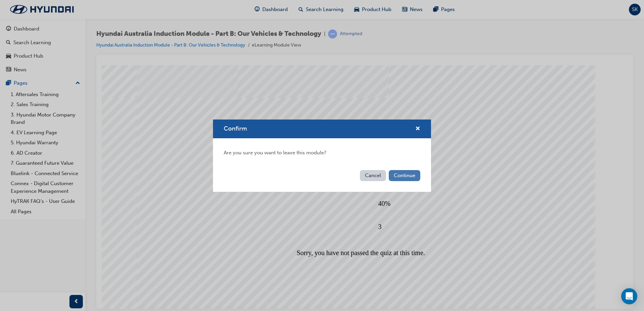 The width and height of the screenshot is (644, 311). What do you see at coordinates (301, 188) in the screenshot?
I see `div: Sorry, you have not passed the quiz at this time.` at bounding box center [301, 188].